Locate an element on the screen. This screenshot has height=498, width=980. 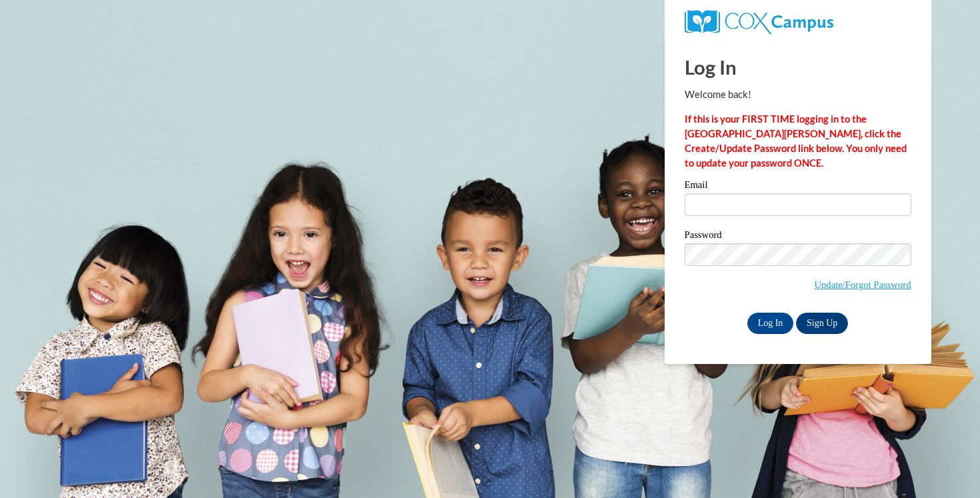
img: COX Campus is located at coordinates (758, 22).